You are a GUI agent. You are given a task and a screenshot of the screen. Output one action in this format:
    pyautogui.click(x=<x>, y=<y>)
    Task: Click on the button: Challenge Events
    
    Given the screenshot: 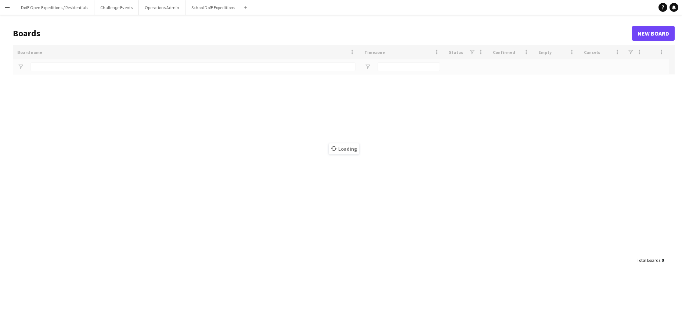 What is the action you would take?
    pyautogui.click(x=116, y=7)
    